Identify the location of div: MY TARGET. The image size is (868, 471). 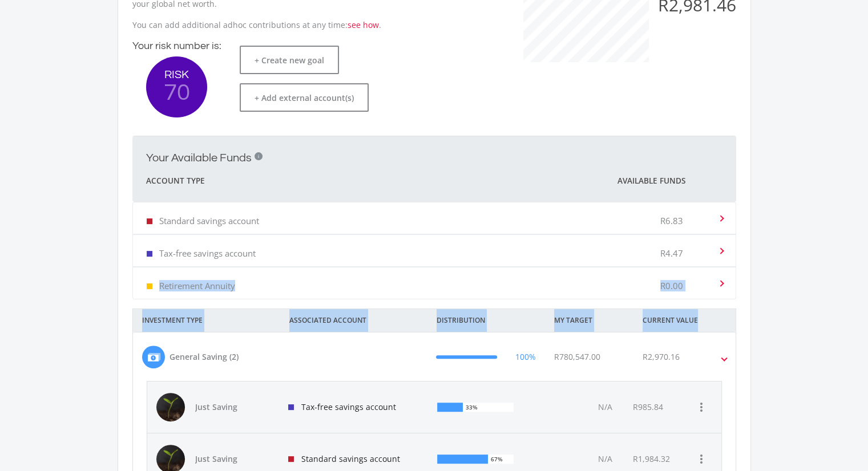
(589, 320).